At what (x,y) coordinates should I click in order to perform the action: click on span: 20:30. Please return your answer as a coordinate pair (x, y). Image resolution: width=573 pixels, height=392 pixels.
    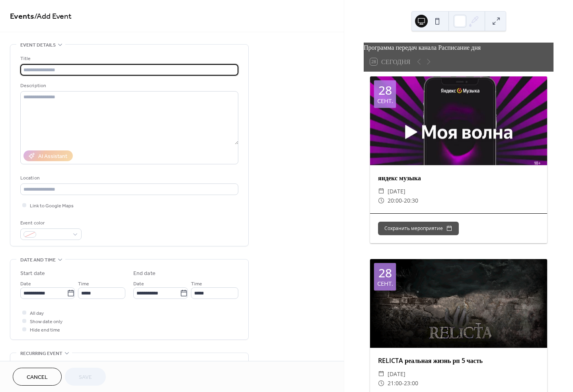
    Looking at the image, I should click on (411, 200).